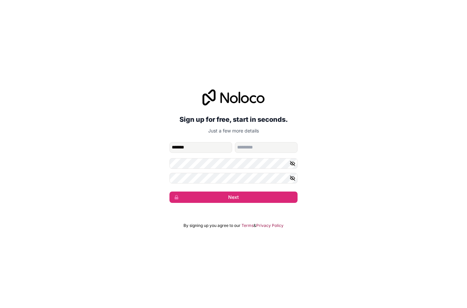 This screenshot has width=467, height=308. I want to click on a: Terms, so click(247, 225).